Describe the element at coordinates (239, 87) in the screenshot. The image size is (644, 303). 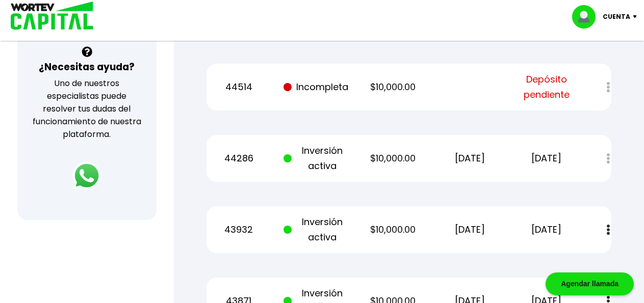
I see `p: 44514` at that location.